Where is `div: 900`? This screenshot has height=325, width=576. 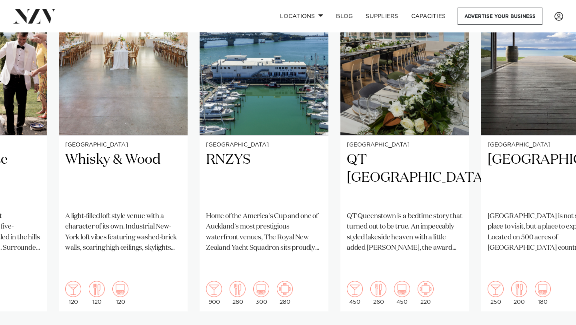 div: 900 is located at coordinates (214, 293).